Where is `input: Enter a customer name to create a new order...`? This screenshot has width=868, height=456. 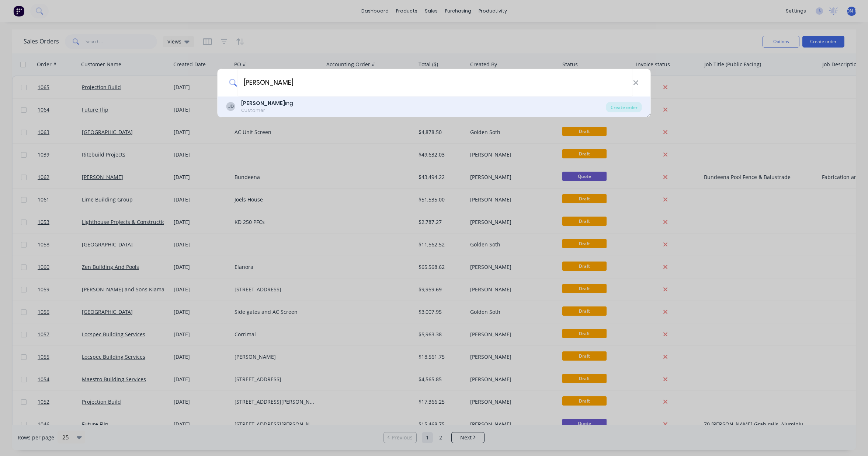
input: Enter a customer name to create a new order... is located at coordinates (435, 83).